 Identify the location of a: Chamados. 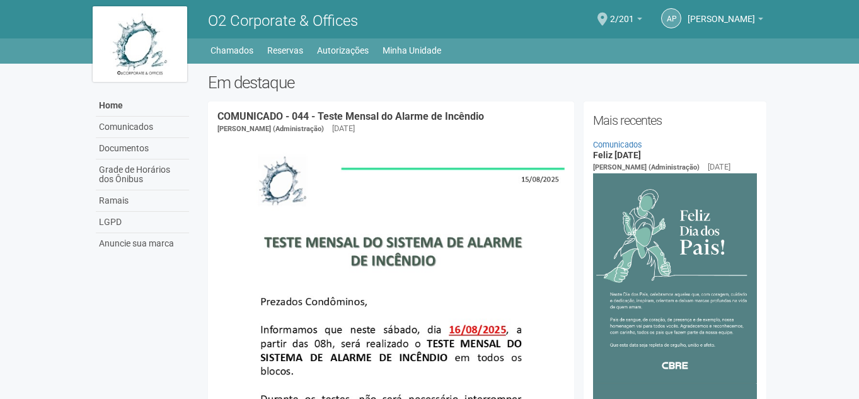
(232, 50).